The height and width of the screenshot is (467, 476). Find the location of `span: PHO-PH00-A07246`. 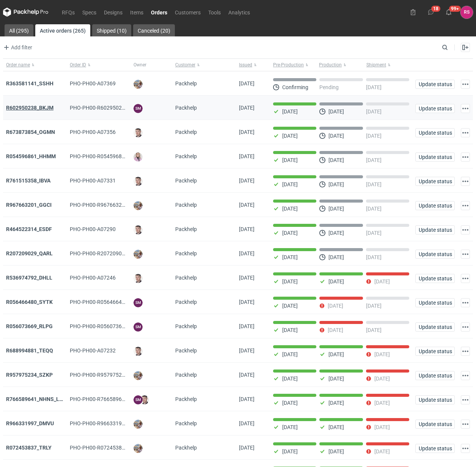

span: PHO-PH00-A07246 is located at coordinates (93, 278).